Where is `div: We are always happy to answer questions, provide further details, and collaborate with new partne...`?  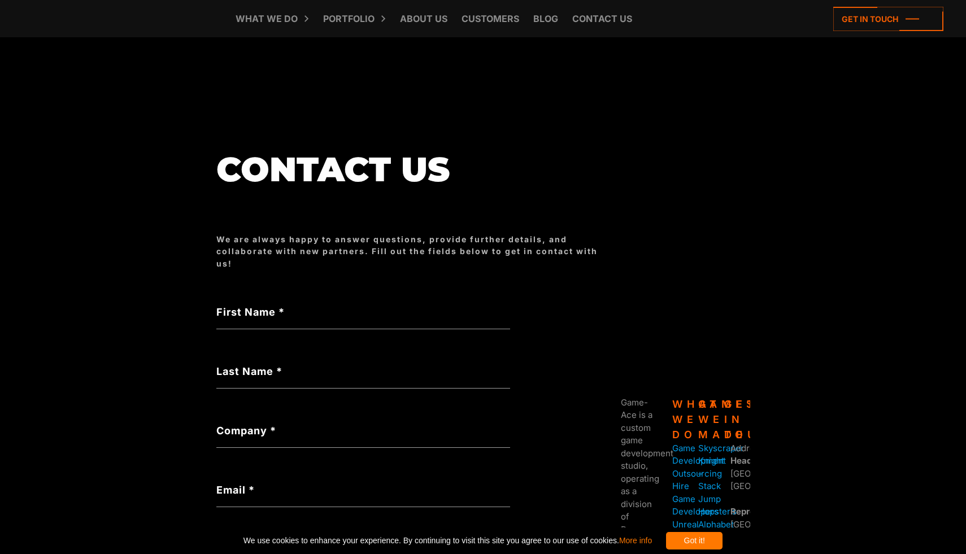
div: We are always happy to answer questions, provide further details, and collaborate with new partne... is located at coordinates (414, 251).